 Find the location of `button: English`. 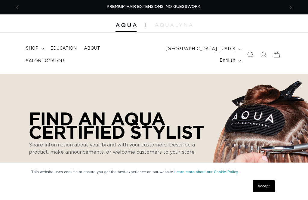

button: English is located at coordinates (230, 61).